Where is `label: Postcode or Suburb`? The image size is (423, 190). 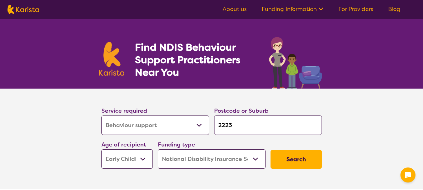
label: Postcode or Suburb is located at coordinates (242, 111).